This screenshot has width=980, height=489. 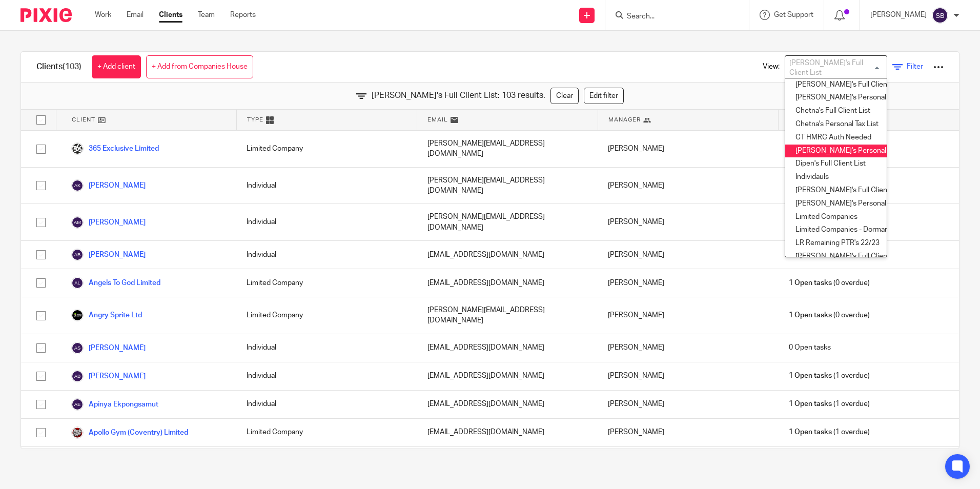 I want to click on img: 365.png, so click(x=77, y=149).